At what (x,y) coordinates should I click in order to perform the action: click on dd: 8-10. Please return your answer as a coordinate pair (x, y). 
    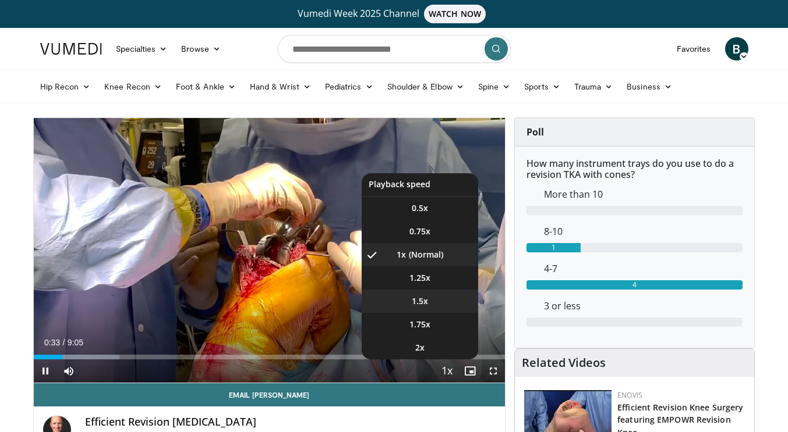
    Looking at the image, I should click on (643, 232).